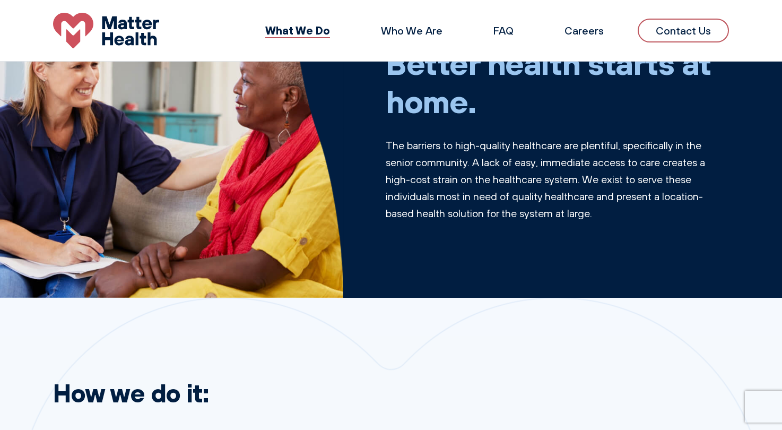 The width and height of the screenshot is (782, 430). What do you see at coordinates (557, 179) in the screenshot?
I see `p: The barriers to high-quality healthcare are plentiful, specifically in the senior community. A la...` at bounding box center [557, 179].